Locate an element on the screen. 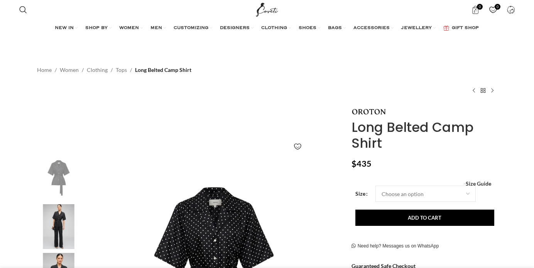 This screenshot has height=268, width=534. a: Previous product is located at coordinates (474, 90).